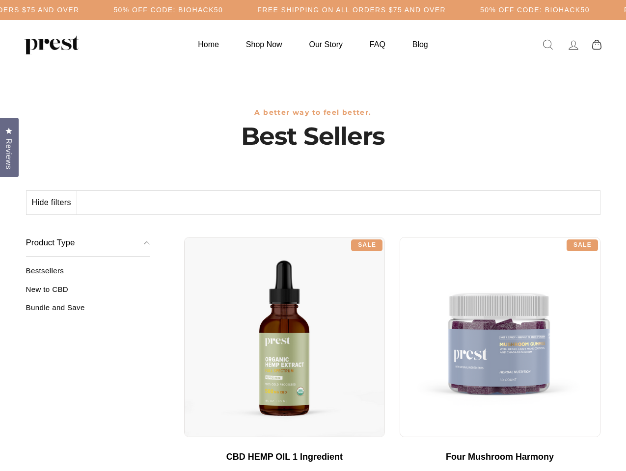  Describe the element at coordinates (284, 457) in the screenshot. I see `div: CBD HEMP OIL 1 Ingredient` at that location.